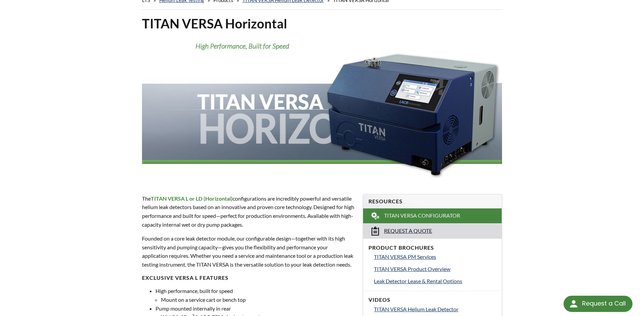 This screenshot has height=316, width=644. What do you see at coordinates (432, 231) in the screenshot?
I see `a: Request a Quote` at bounding box center [432, 231].